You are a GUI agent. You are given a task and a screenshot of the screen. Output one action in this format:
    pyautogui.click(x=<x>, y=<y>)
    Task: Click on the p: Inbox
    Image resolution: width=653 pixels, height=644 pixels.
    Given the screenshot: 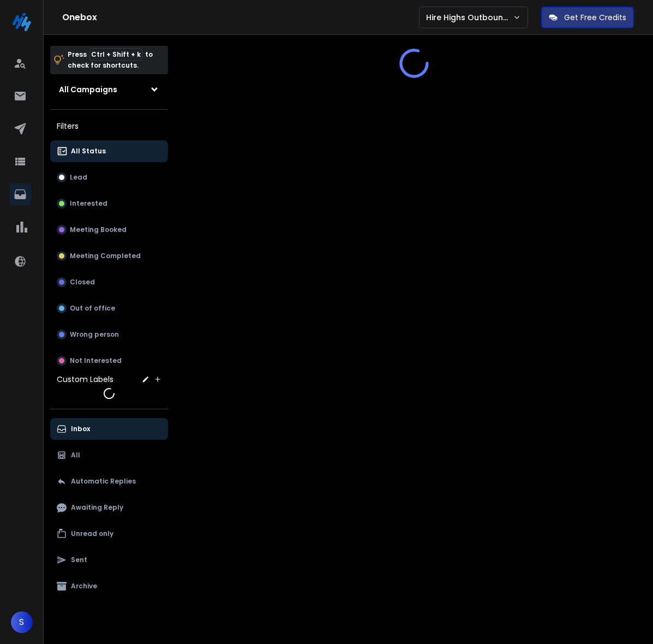 What is the action you would take?
    pyautogui.click(x=80, y=430)
    